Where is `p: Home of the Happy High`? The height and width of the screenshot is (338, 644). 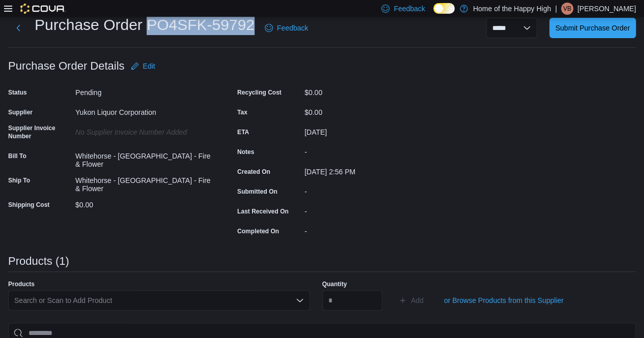 p: Home of the Happy High is located at coordinates (511, 8).